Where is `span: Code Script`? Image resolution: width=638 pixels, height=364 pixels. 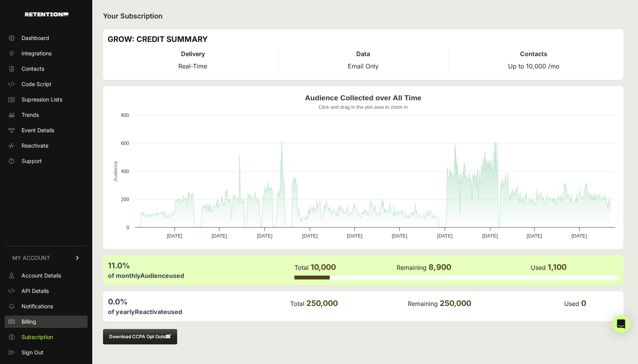
span: Code Script is located at coordinates (36, 84).